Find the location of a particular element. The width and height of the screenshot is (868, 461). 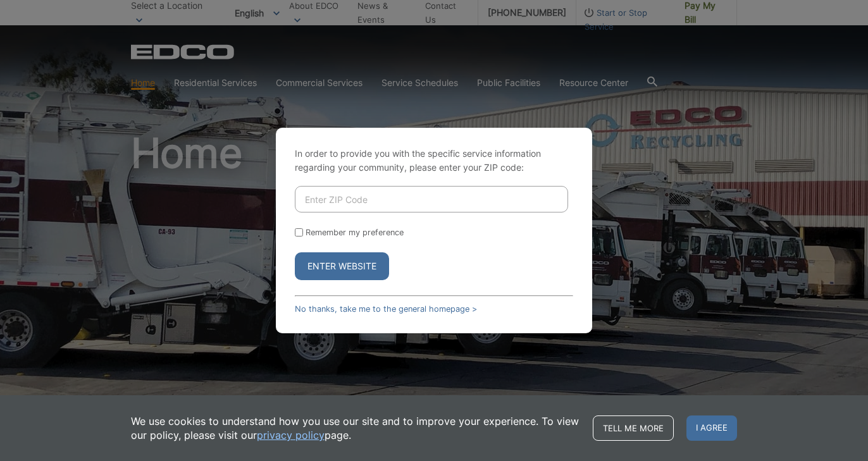

button: Enter Website is located at coordinates (342, 266).